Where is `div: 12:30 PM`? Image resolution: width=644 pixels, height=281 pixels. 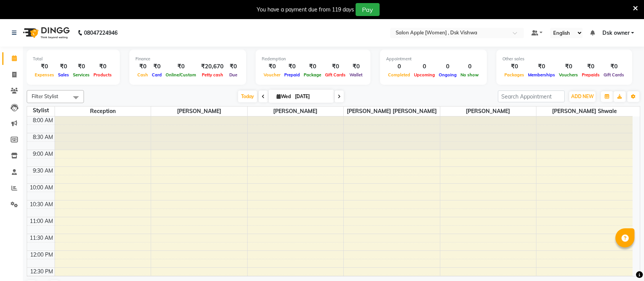 div: 12:30 PM is located at coordinates (42, 272).